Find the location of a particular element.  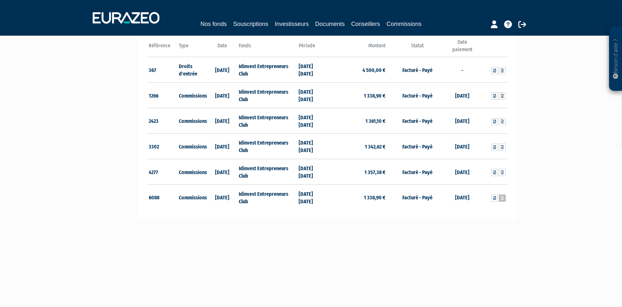

a: Documents is located at coordinates (330, 24).